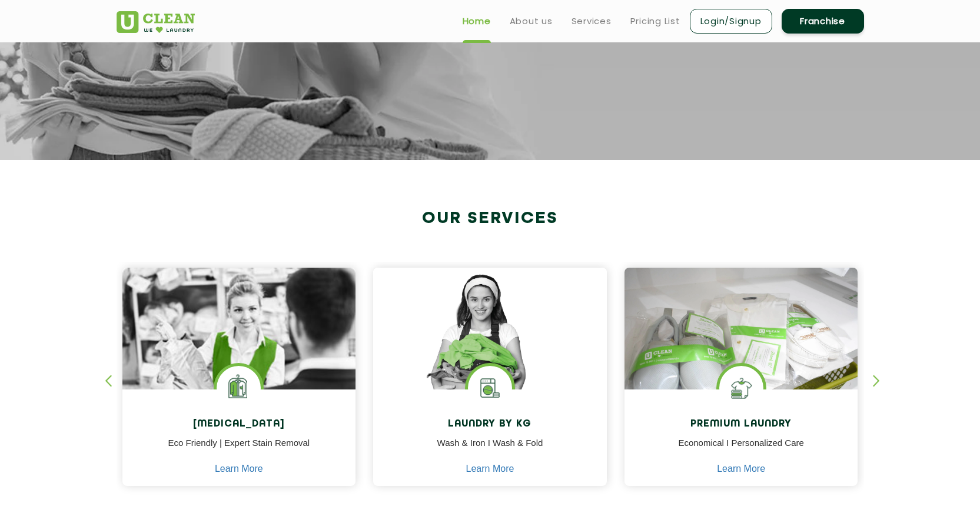 The width and height of the screenshot is (980, 523). What do you see at coordinates (239, 450) in the screenshot?
I see `p: Eco Friendly | Expert Stain Removal` at bounding box center [239, 450].